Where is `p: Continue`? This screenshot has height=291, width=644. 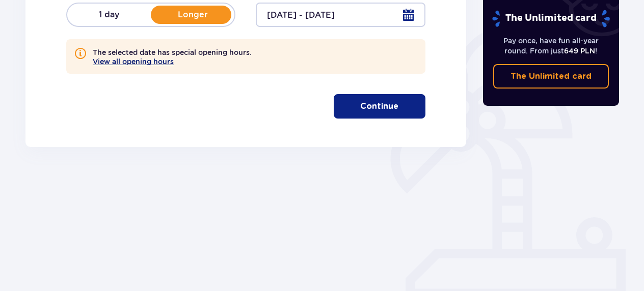 p: Continue is located at coordinates (379, 106).